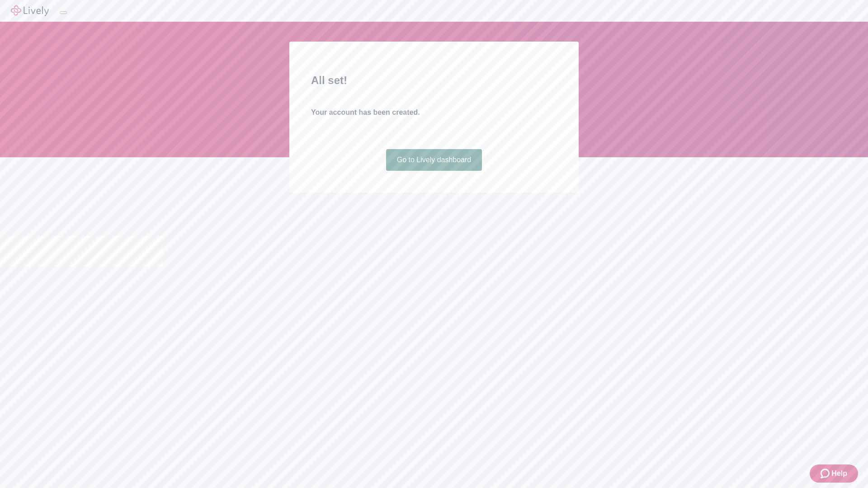 Image resolution: width=868 pixels, height=488 pixels. What do you see at coordinates (434, 112) in the screenshot?
I see `h4: Your account has been created.` at bounding box center [434, 112].